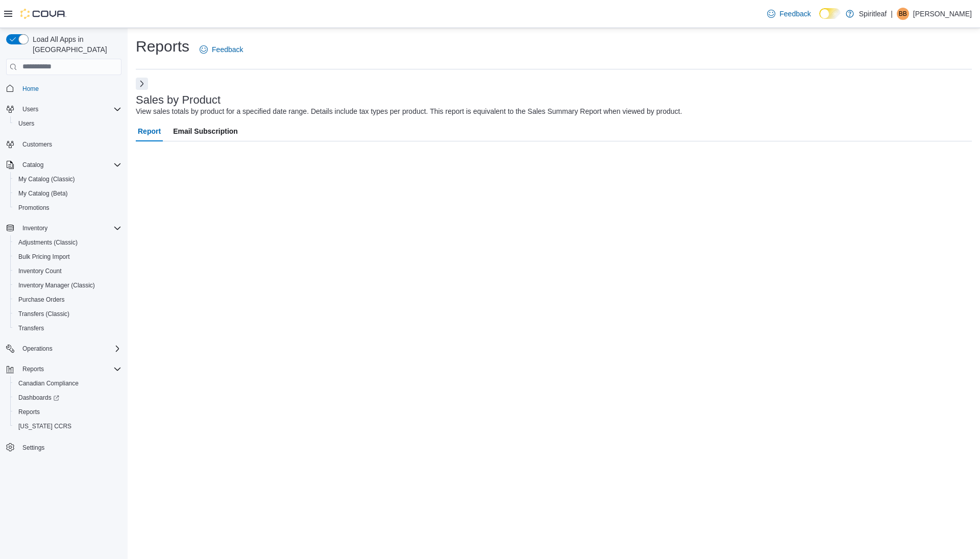 The width and height of the screenshot is (980, 559). I want to click on span: Inventory, so click(35, 228).